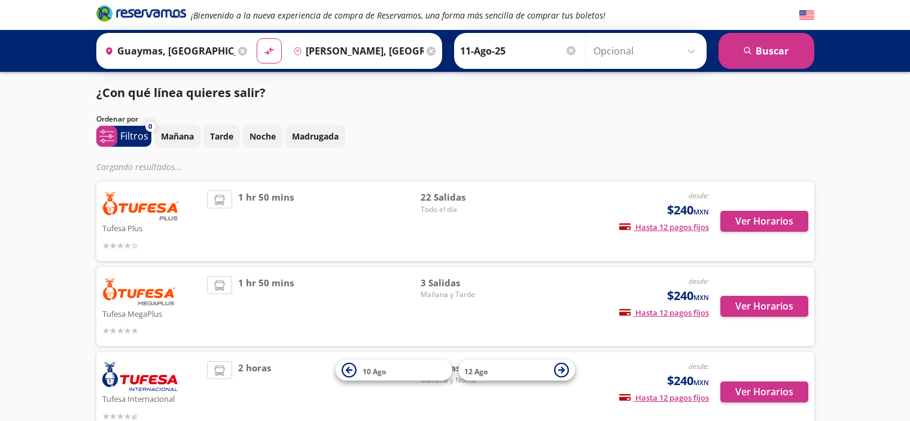 This screenshot has height=421, width=910. I want to click on img: Tufesa Plus, so click(141, 205).